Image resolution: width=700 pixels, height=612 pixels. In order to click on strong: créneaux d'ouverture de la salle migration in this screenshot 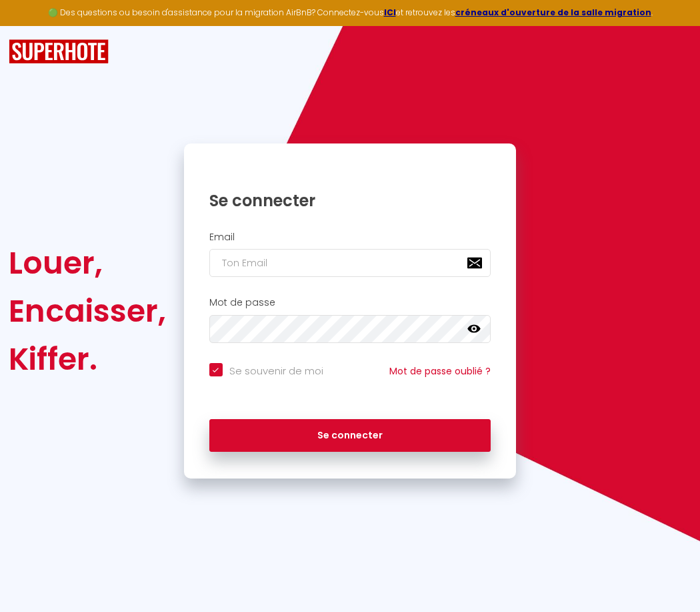, I will do `click(553, 12)`.